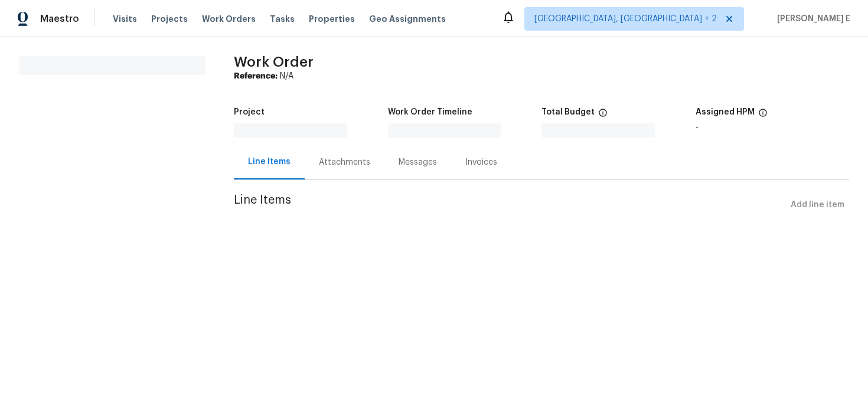 The width and height of the screenshot is (868, 412). What do you see at coordinates (170, 19) in the screenshot?
I see `span: Projects` at bounding box center [170, 19].